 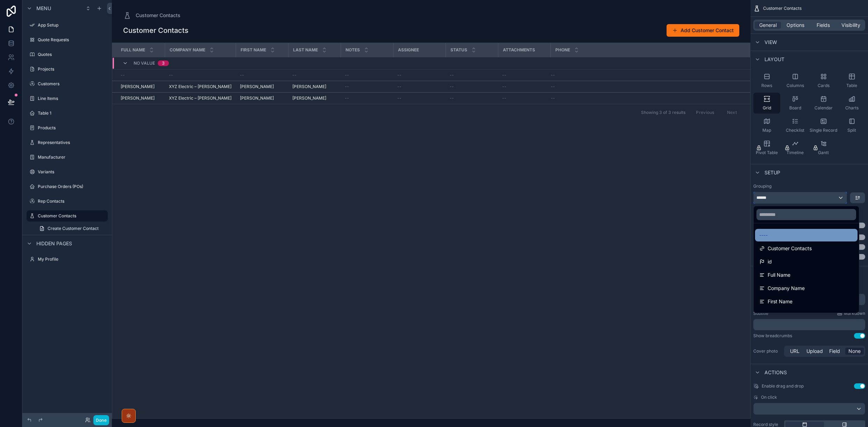 I want to click on span: Attachments, so click(x=519, y=50).